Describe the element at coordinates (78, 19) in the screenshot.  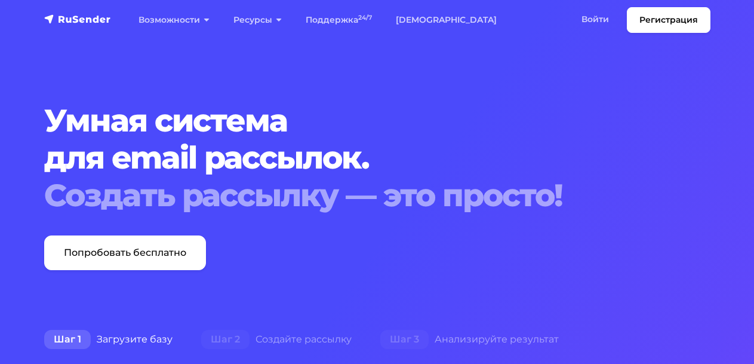
I see `img: RuSender` at that location.